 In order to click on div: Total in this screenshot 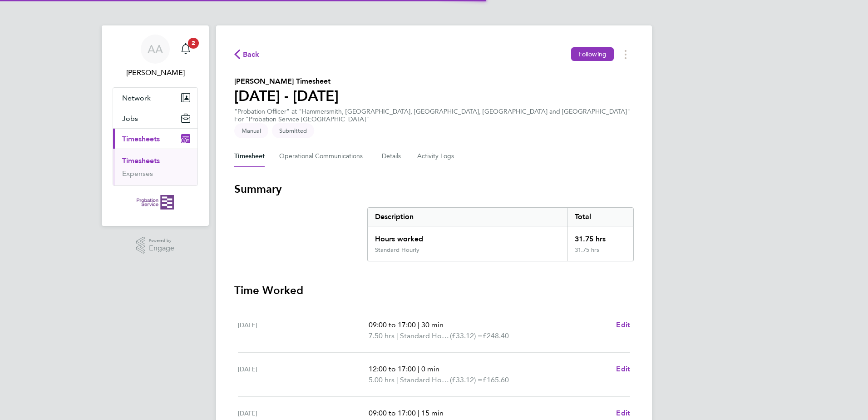, I will do `click(600, 217)`.